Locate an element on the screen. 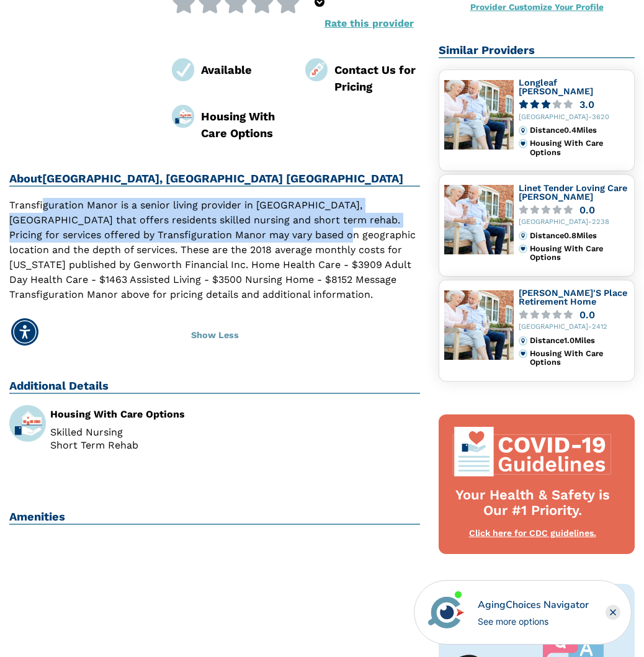  li: Short Term Rehab is located at coordinates (128, 445).